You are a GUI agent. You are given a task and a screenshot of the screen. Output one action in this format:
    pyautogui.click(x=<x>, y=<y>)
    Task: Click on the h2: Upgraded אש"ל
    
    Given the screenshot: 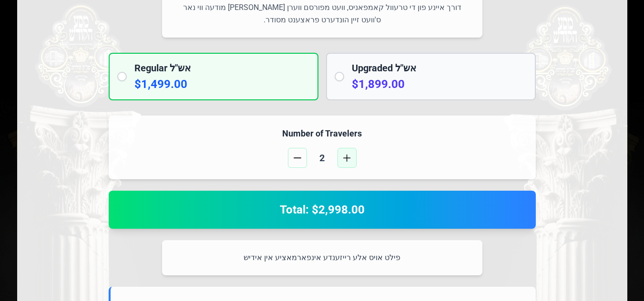 What is the action you would take?
    pyautogui.click(x=439, y=68)
    